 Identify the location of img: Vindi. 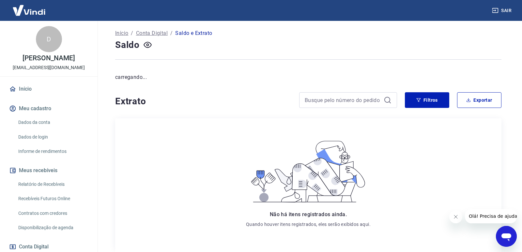
(29, 10).